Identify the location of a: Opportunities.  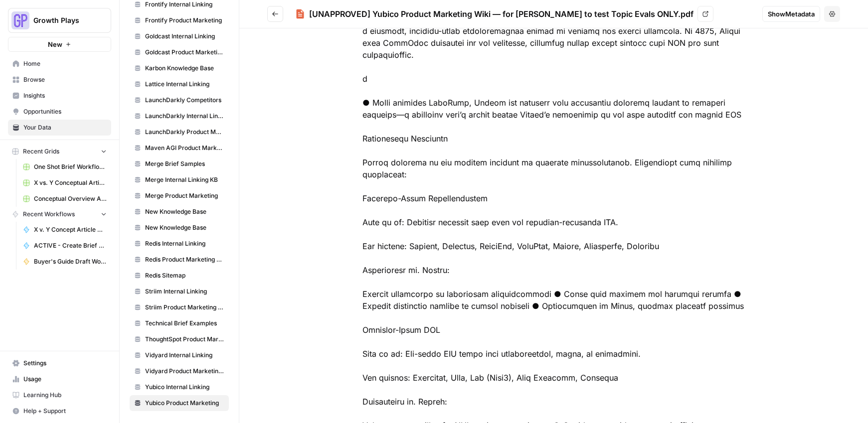
(59, 111).